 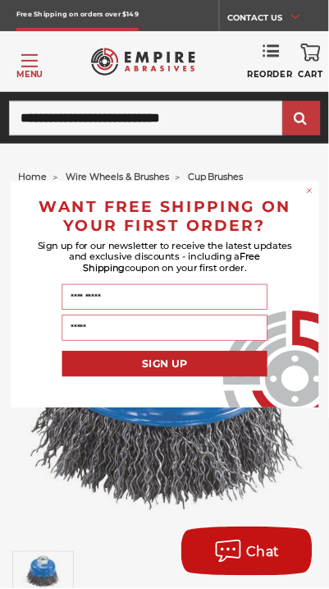 I want to click on span: Sign up for our newsletter to receive the latest updates and exclusive discounts - including a co..., so click(x=164, y=256).